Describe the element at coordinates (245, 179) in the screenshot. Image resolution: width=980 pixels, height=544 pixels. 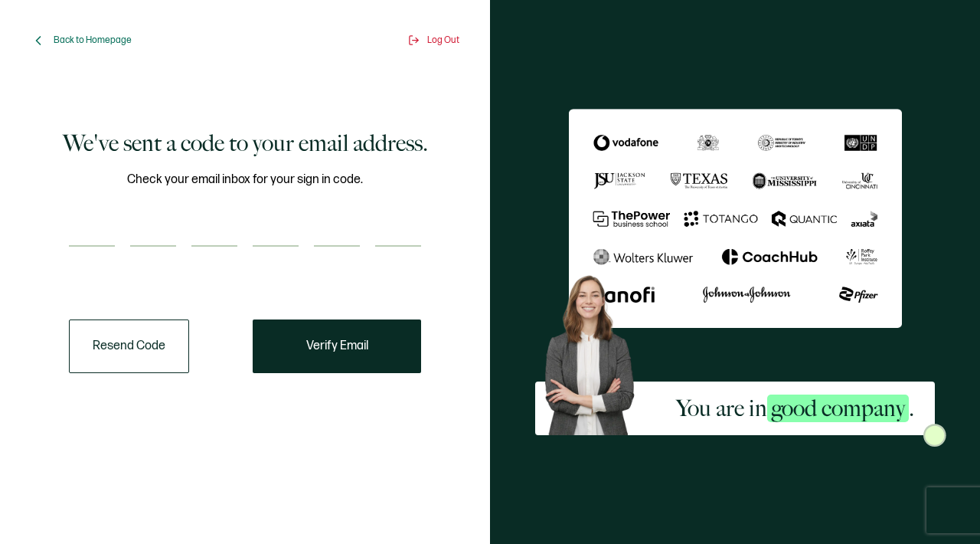
I see `span: Check your email inbox for your sign in code.` at that location.